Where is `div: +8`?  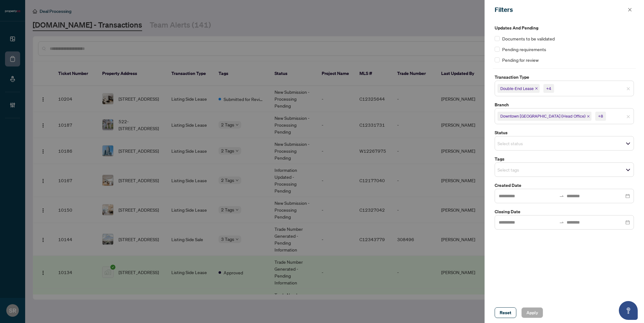 div: +8 is located at coordinates (600, 116).